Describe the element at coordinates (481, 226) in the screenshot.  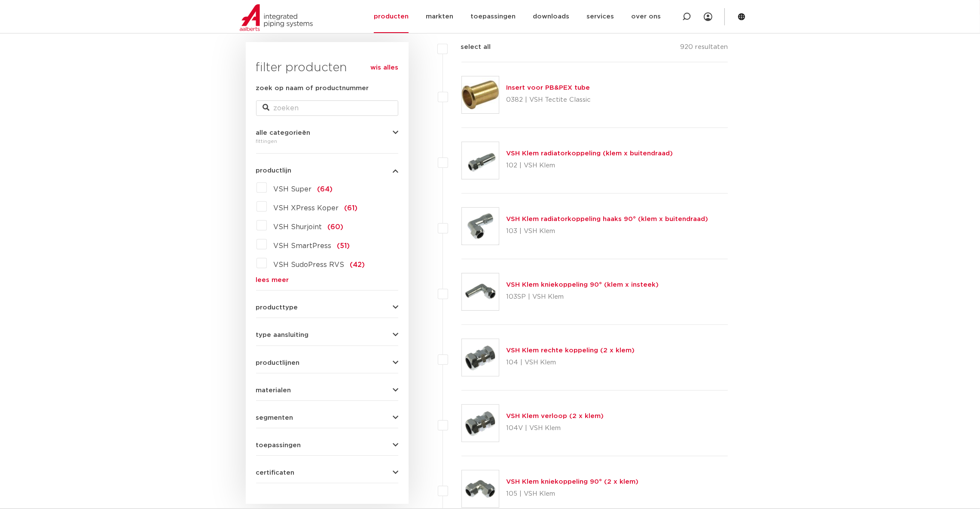
I see `img: Thumbnail for VSH Klem radiatorkoppeling haaks 90° (klem x buitendraad)` at that location.